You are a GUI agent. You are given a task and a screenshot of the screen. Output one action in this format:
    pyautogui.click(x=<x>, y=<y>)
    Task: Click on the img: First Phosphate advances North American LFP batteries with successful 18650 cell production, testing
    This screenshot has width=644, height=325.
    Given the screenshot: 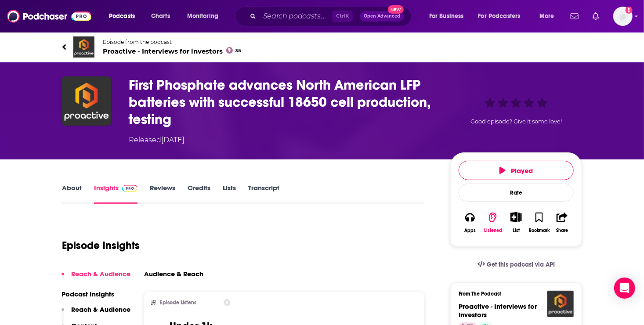 What is the action you would take?
    pyautogui.click(x=87, y=101)
    